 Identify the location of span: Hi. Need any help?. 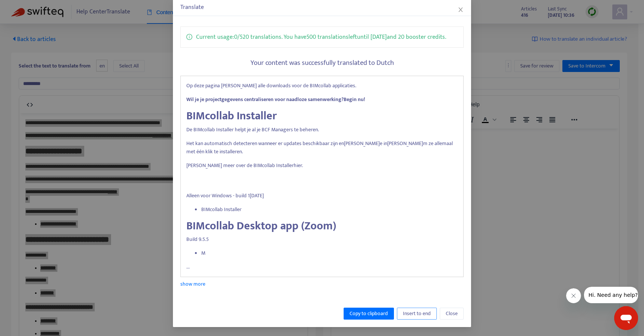
(29, 8).